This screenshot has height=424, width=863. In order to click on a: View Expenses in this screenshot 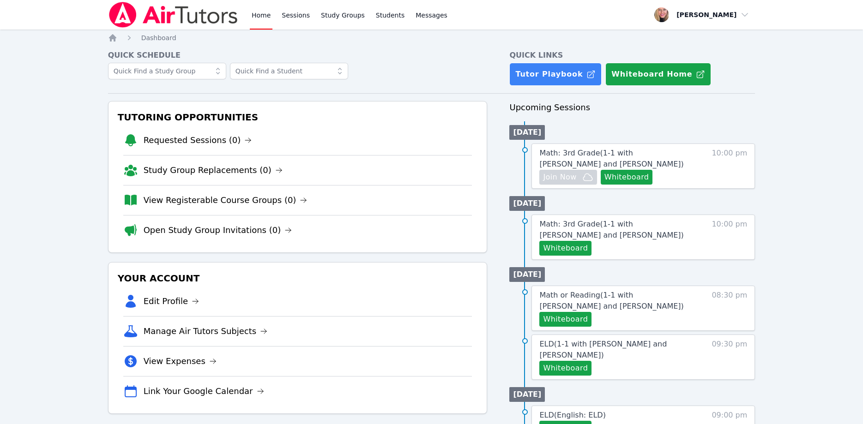, I will do `click(180, 362)`.